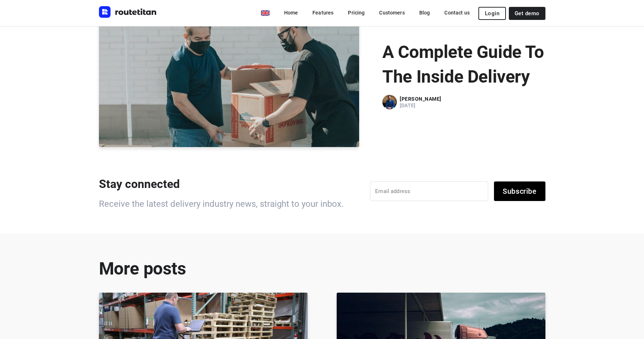  What do you see at coordinates (128, 12) in the screenshot?
I see `img: Routetitan logo` at bounding box center [128, 12].